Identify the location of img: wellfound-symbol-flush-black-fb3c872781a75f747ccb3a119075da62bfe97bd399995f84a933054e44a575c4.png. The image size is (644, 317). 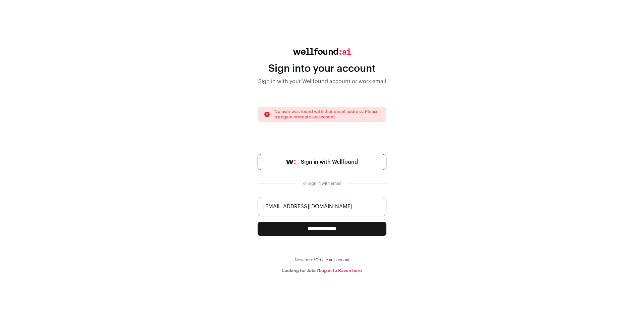
(291, 162).